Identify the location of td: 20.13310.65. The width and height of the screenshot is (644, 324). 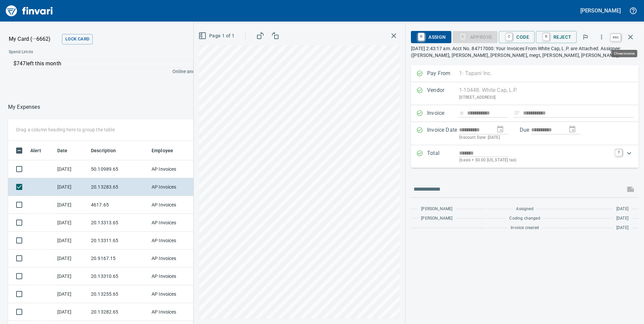
(119, 276).